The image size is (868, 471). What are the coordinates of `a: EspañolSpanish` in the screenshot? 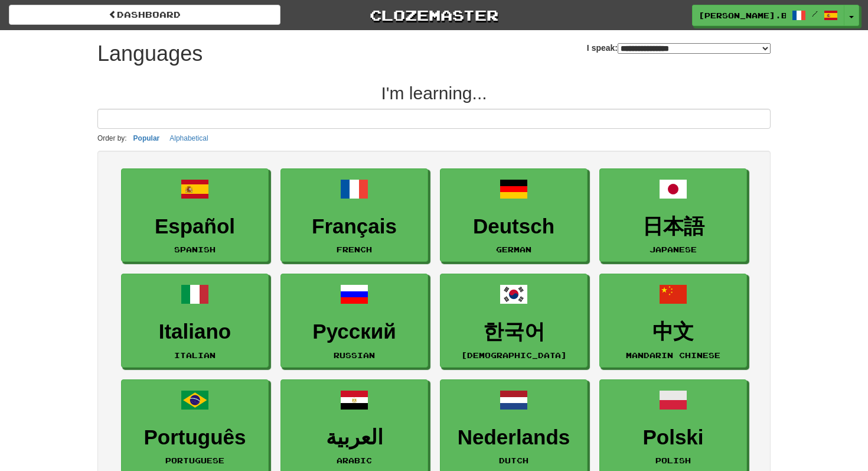 It's located at (195, 215).